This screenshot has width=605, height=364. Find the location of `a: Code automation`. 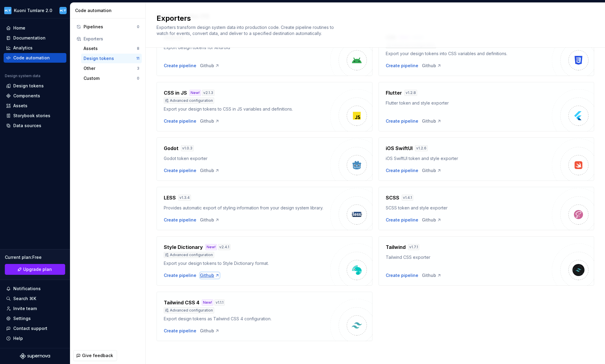

a: Code automation is located at coordinates (35, 58).